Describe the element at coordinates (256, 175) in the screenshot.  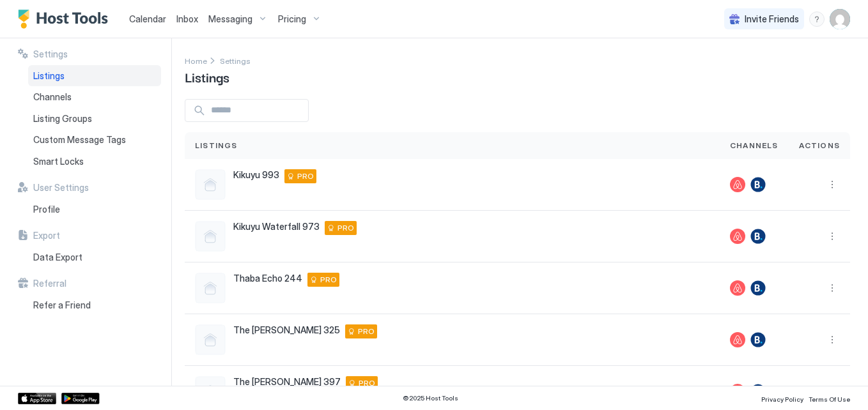
I see `span: Kikuyu 993` at that location.